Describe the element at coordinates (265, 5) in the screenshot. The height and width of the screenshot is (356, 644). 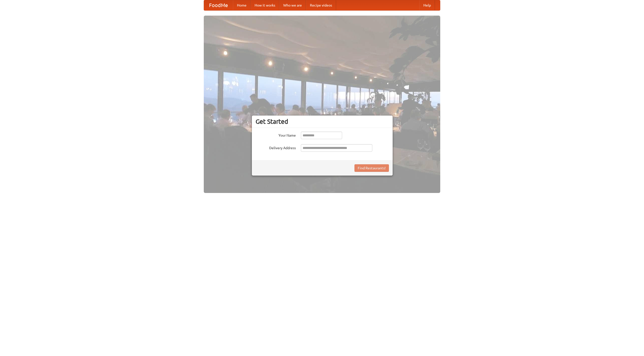
I see `a: How it works` at that location.